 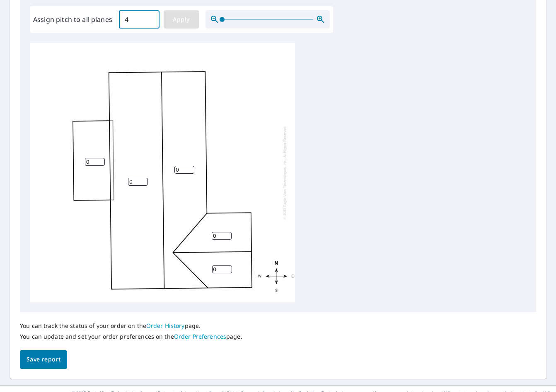 I want to click on a: Order Preferences, so click(x=200, y=336).